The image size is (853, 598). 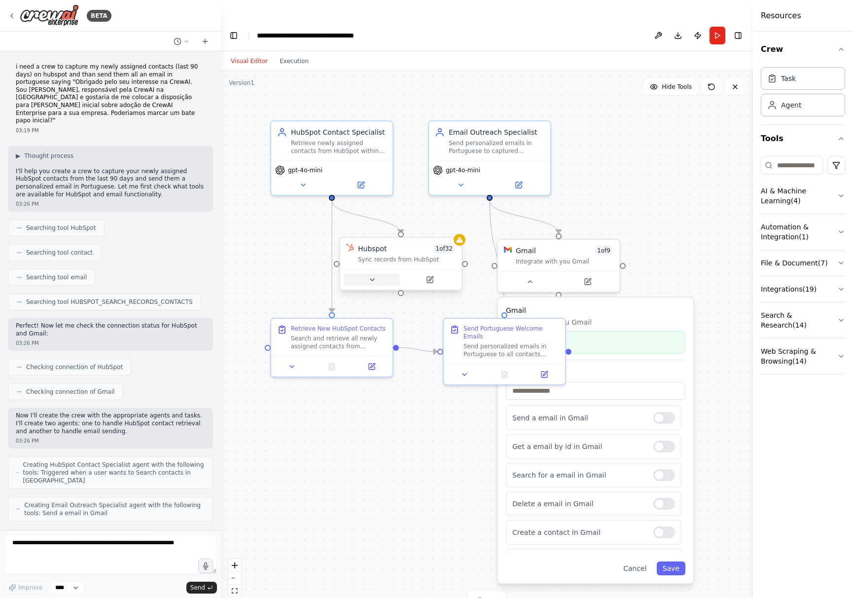 I want to click on div: Email Outreach SpecialistSend personalized emails in Portuguese to captured HubSpot contacts, int..., so click(x=490, y=158).